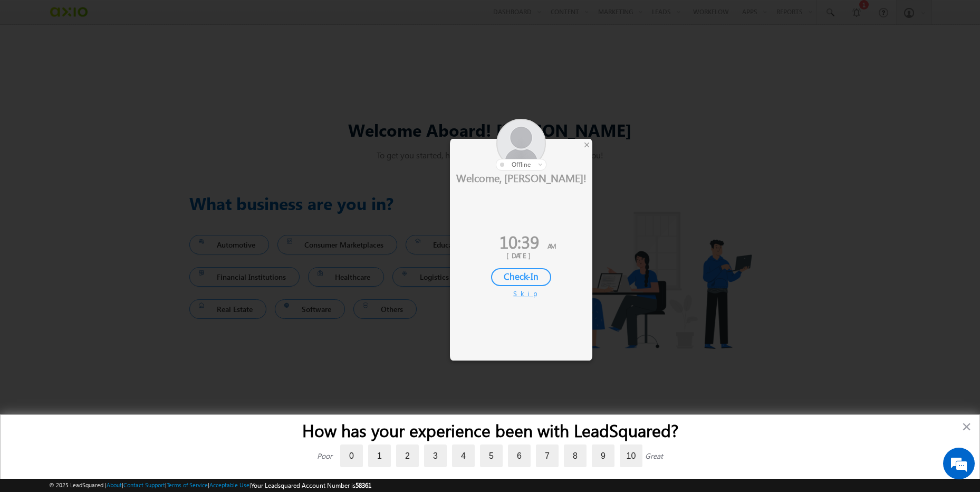  What do you see at coordinates (521, 277) in the screenshot?
I see `div: Check-In` at bounding box center [521, 277].